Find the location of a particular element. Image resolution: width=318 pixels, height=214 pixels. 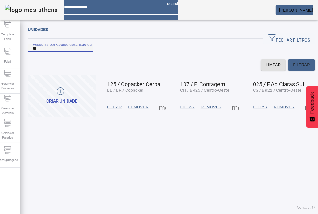

span: Versão: () is located at coordinates (306, 208).